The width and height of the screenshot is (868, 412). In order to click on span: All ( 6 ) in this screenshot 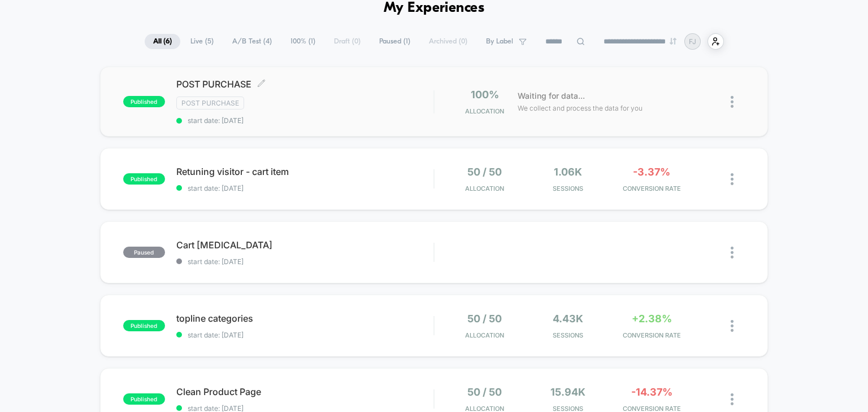, I will do `click(163, 42)`.